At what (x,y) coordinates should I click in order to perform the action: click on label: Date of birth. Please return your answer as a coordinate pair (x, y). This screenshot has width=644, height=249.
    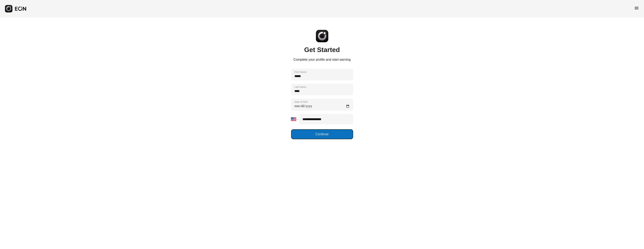
    Looking at the image, I should click on (301, 102).